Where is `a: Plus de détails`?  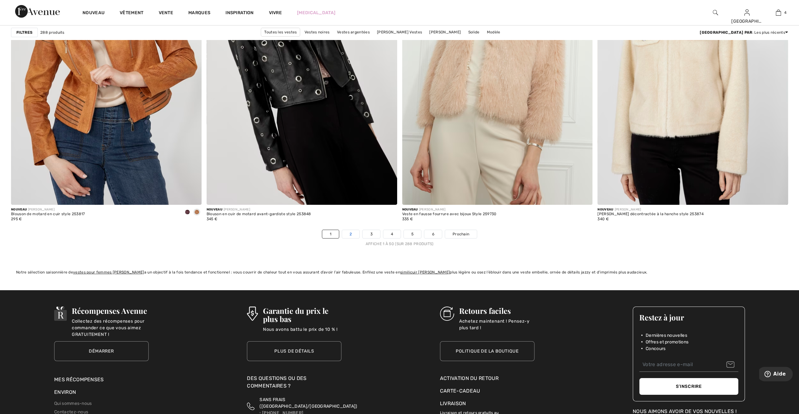 a: Plus de détails is located at coordinates (294, 351).